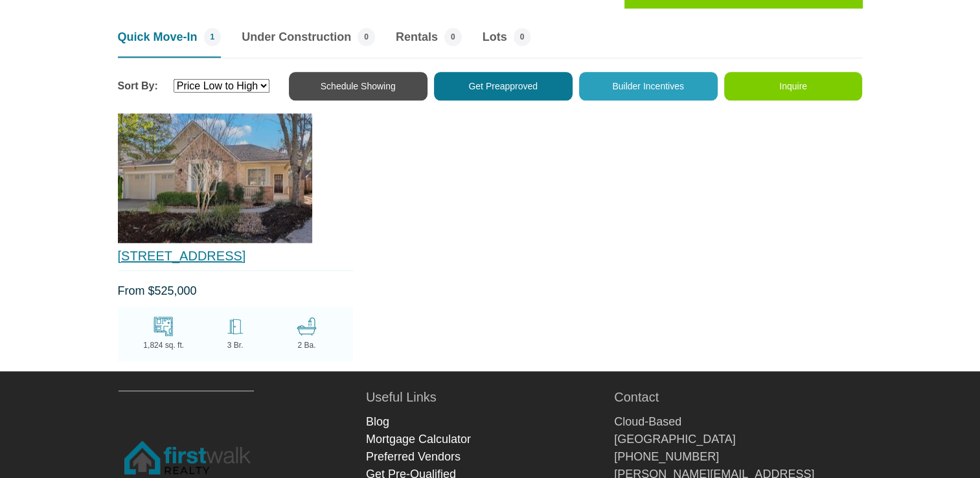 This screenshot has width=980, height=478. I want to click on button: Schedule Showing, so click(358, 86).